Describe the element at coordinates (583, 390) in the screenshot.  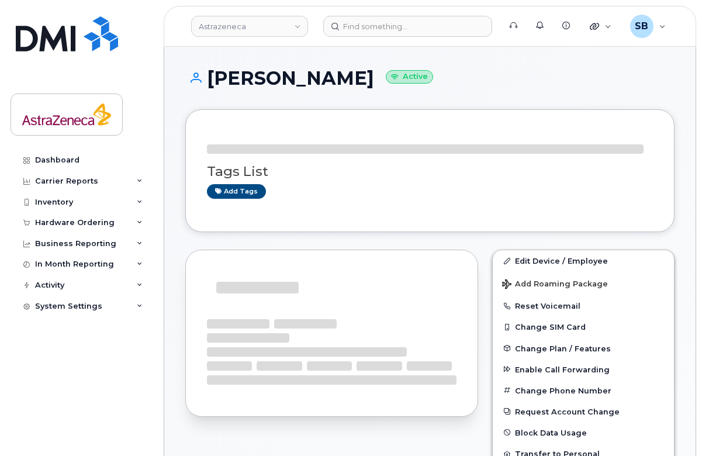
I see `button: Change Phone Number` at that location.